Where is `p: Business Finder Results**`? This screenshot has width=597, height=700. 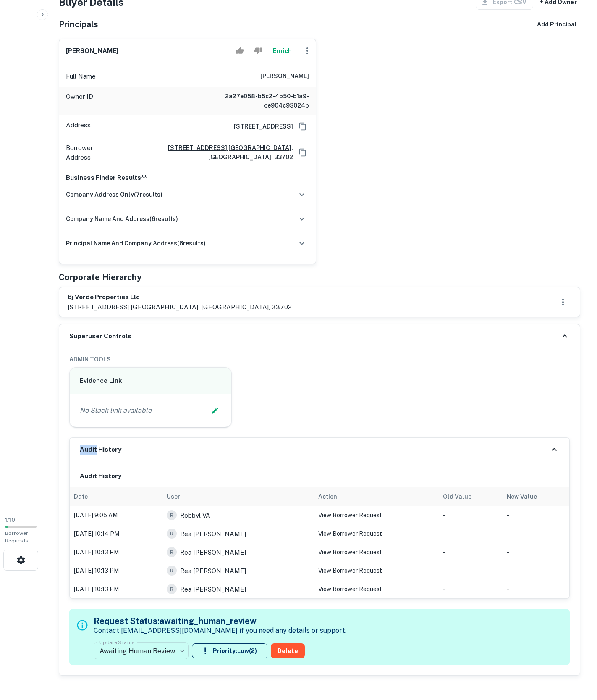 p: Business Finder Results** is located at coordinates (187, 178).